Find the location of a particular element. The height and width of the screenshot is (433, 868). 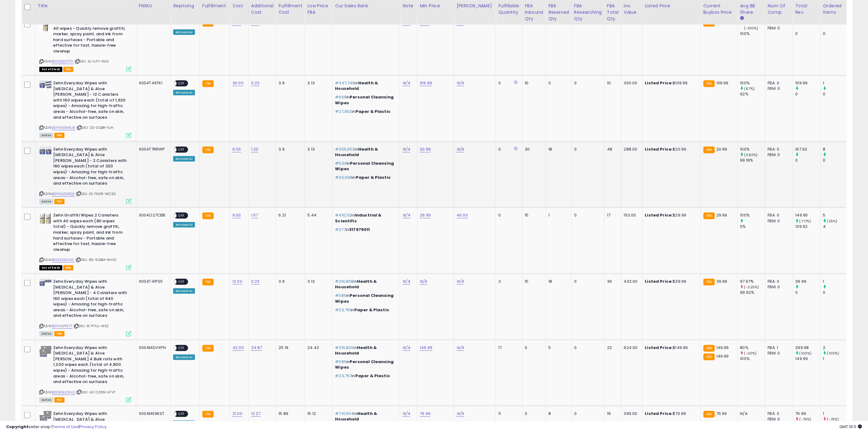

span: #23,767 is located at coordinates (343, 376).